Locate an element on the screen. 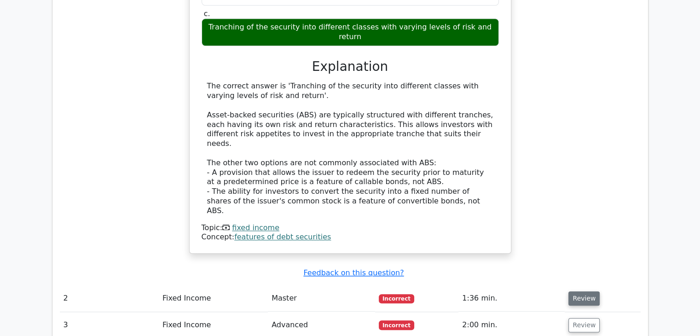 This screenshot has width=700, height=336. div: Tranching of the security into different classes with varying levels of risk and return is located at coordinates (350, 32).